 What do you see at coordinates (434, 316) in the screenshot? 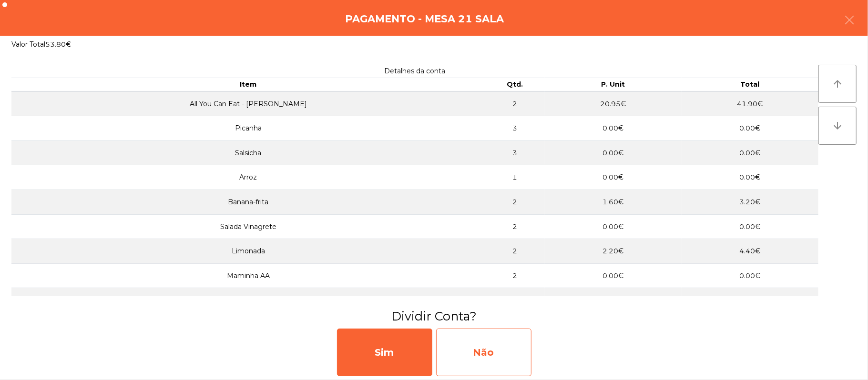
I see `h3: Dividir Conta?` at bounding box center [434, 316].